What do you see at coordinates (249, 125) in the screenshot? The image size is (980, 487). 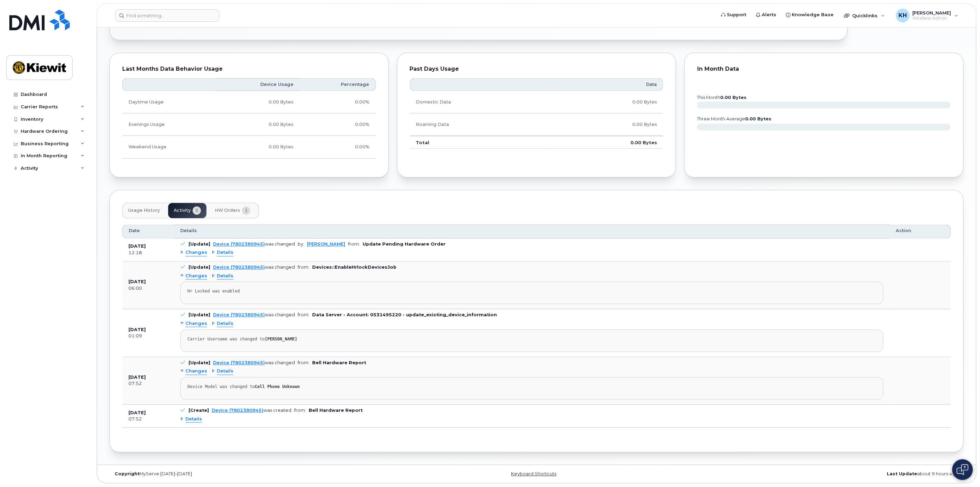 I see `tr: Weekdays from 6:00pm to 8:00am` at bounding box center [249, 125].